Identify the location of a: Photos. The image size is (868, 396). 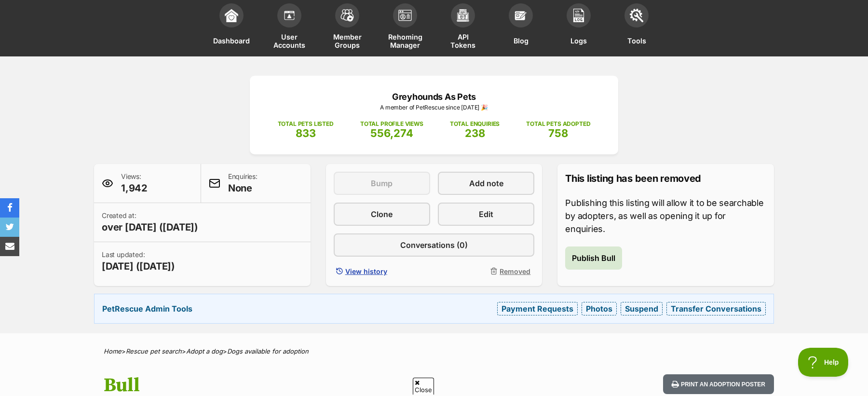
(599, 309).